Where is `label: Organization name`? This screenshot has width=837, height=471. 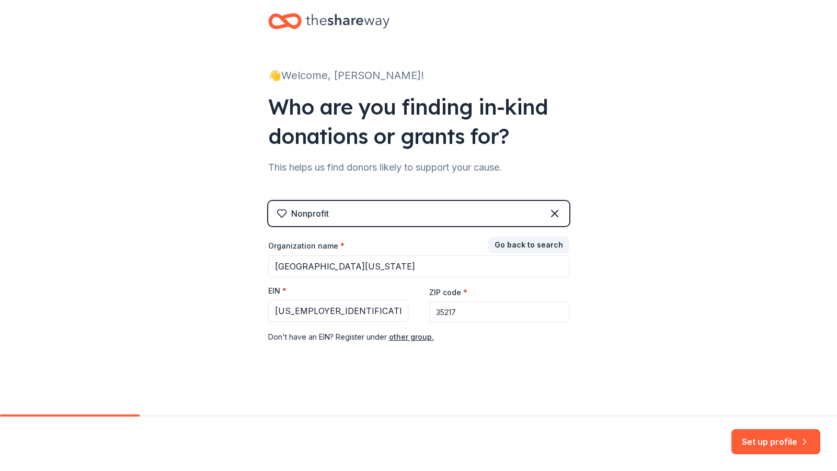 label: Organization name is located at coordinates (306, 246).